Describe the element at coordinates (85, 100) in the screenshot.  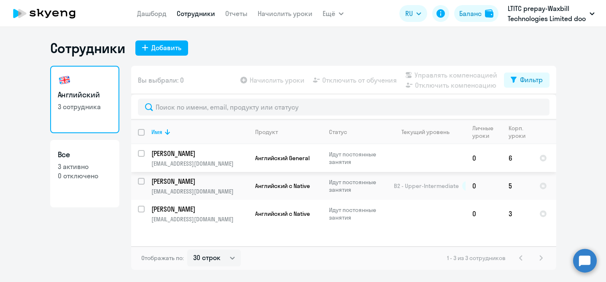
I see `a: Английский3 сотрудника` at that location.